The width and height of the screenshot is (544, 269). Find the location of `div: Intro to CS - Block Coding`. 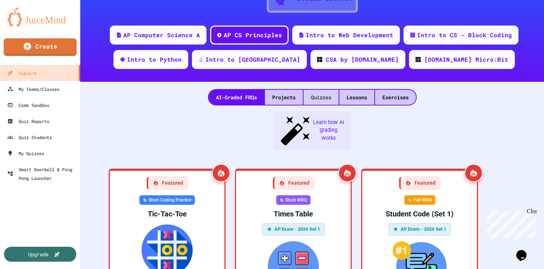

div: Intro to CS - Block Coding is located at coordinates (464, 35).